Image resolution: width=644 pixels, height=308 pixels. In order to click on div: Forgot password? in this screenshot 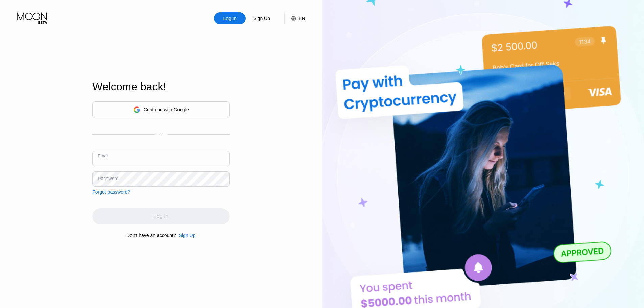, I will do `click(112, 192)`.